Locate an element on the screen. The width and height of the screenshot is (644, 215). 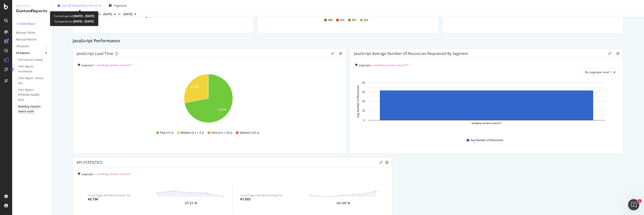
div: Count Pages Rendered Slowly Yes is located at coordinates (109, 196).